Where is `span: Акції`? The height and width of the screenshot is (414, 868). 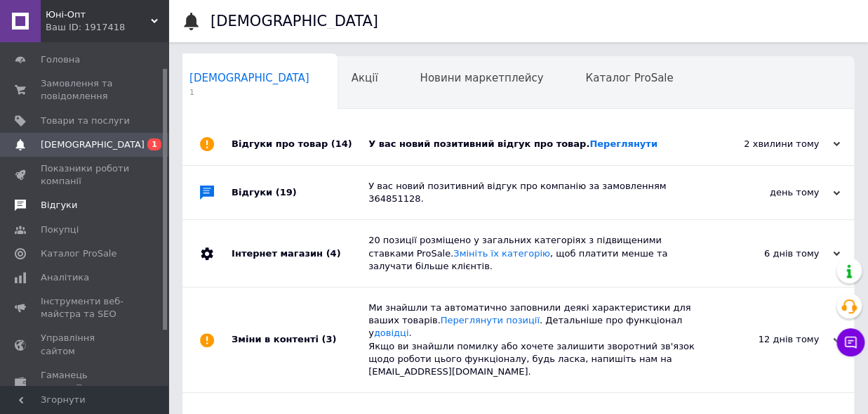
span: Акції is located at coordinates (365, 78).